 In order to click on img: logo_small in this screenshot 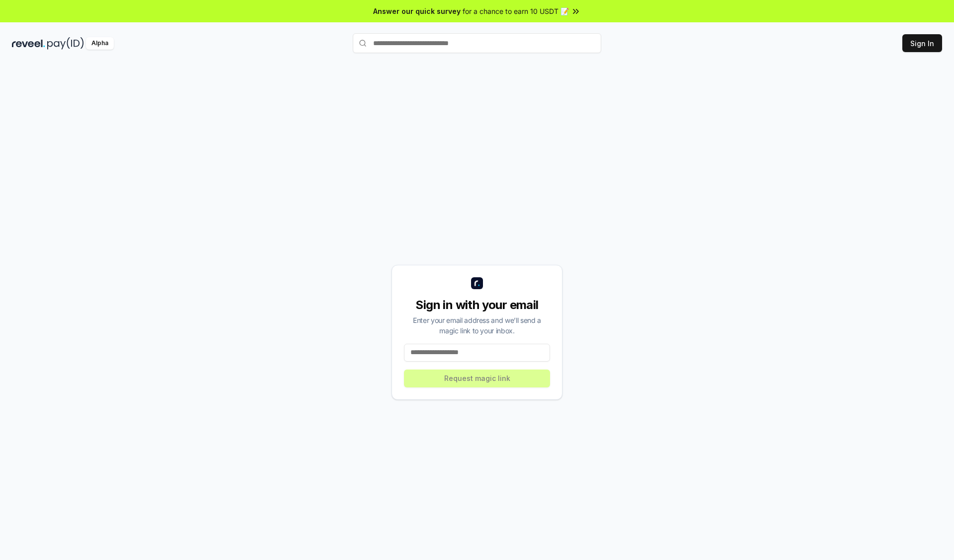, I will do `click(477, 283)`.